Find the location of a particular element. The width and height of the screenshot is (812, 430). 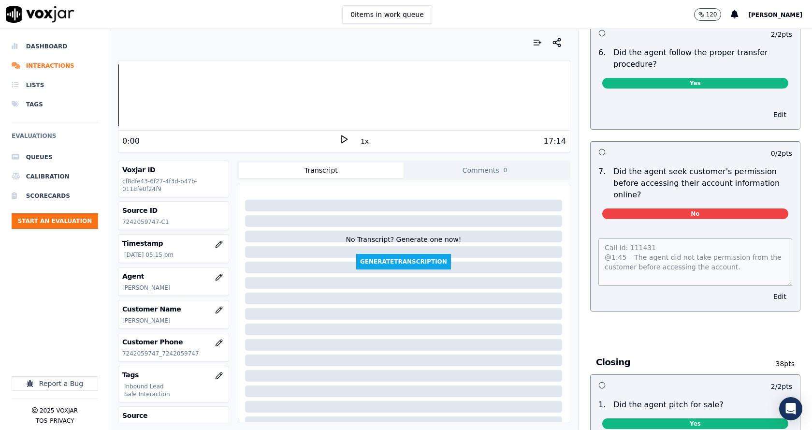

button: Transcript is located at coordinates (321, 170).